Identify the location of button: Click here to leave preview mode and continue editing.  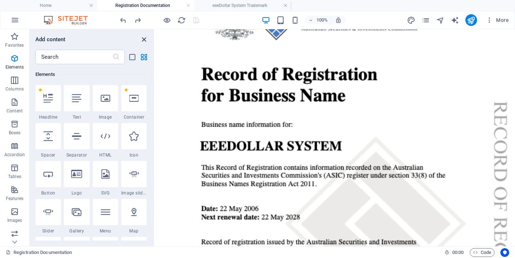
(167, 20).